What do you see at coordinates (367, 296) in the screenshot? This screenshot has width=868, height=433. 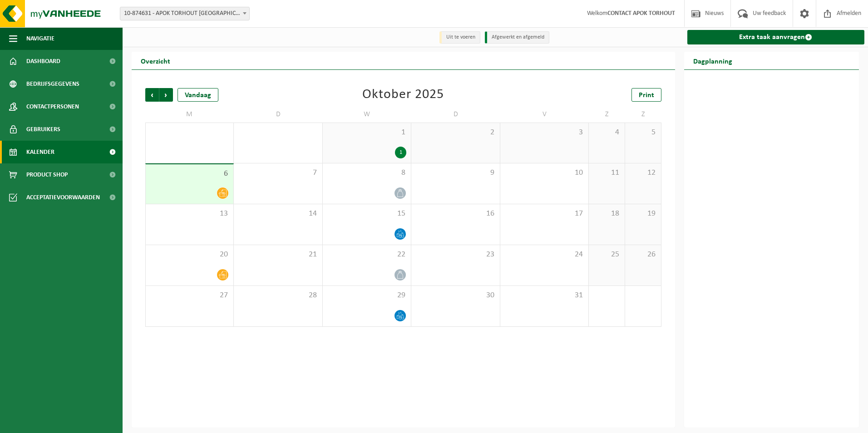 I see `span: 29` at bounding box center [367, 296].